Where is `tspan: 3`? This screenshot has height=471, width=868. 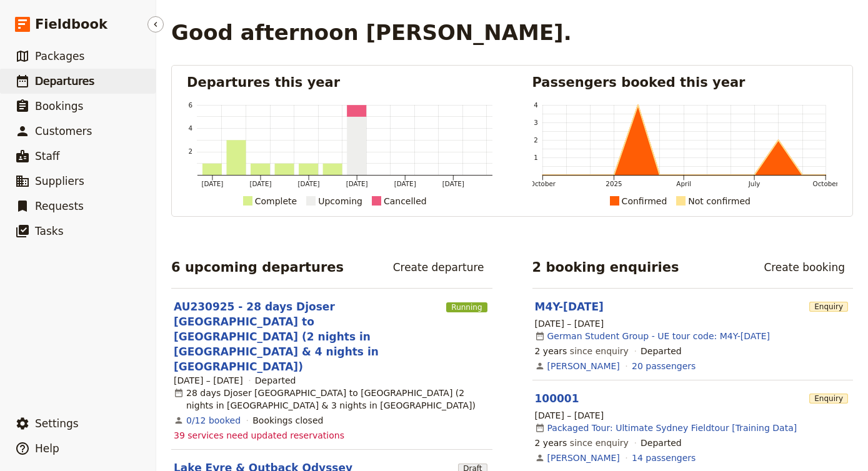 tspan: 3 is located at coordinates (536, 122).